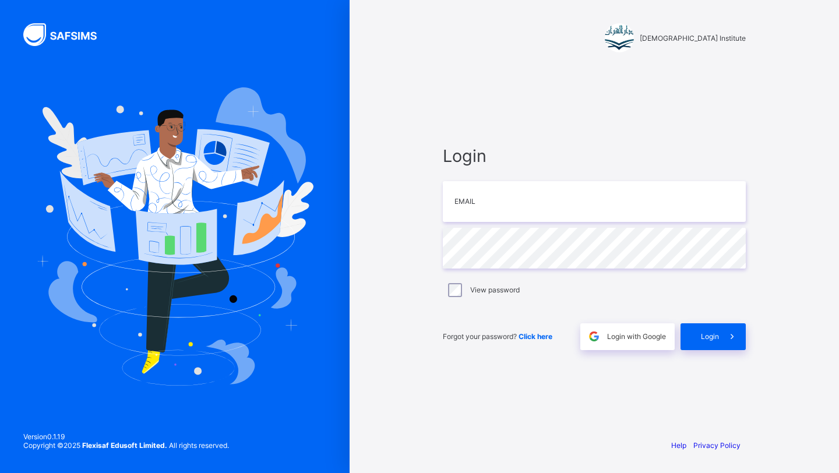 The width and height of the screenshot is (839, 473). I want to click on span: Copyright © 2025 All rights reserved., so click(126, 445).